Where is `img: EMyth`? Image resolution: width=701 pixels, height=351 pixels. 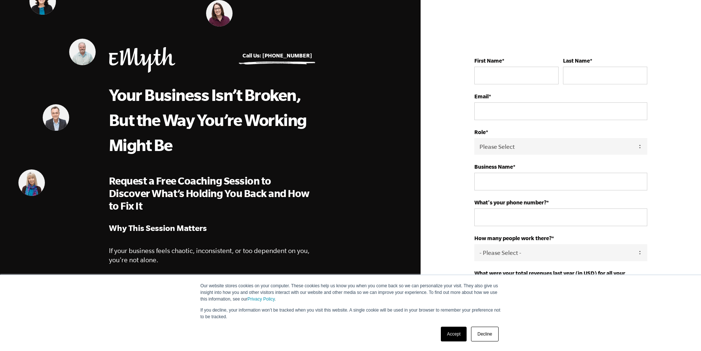 img: EMyth is located at coordinates (142, 60).